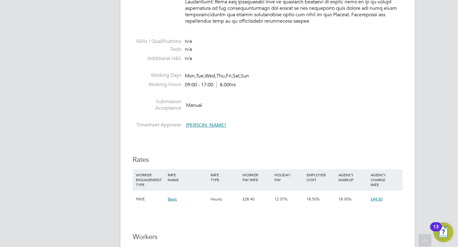 This screenshot has height=247, width=458. Describe the element at coordinates (210, 85) in the screenshot. I see `div: 09:00 - 17:00` at that location.